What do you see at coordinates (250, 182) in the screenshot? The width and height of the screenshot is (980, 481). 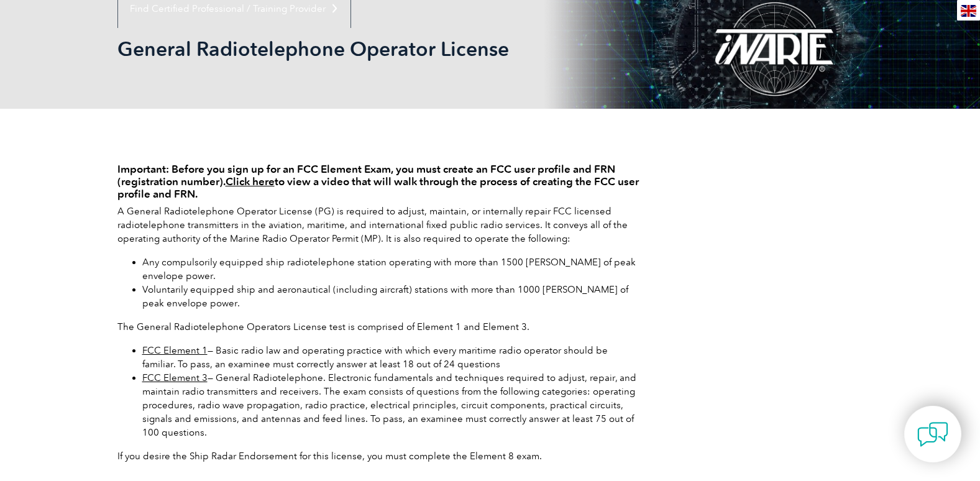 I see `a: Click here` at bounding box center [250, 182].